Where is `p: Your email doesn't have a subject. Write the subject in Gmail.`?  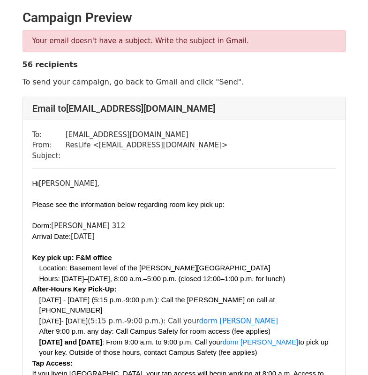 p: Your email doesn't have a subject. Write the subject in Gmail. is located at coordinates (184, 41).